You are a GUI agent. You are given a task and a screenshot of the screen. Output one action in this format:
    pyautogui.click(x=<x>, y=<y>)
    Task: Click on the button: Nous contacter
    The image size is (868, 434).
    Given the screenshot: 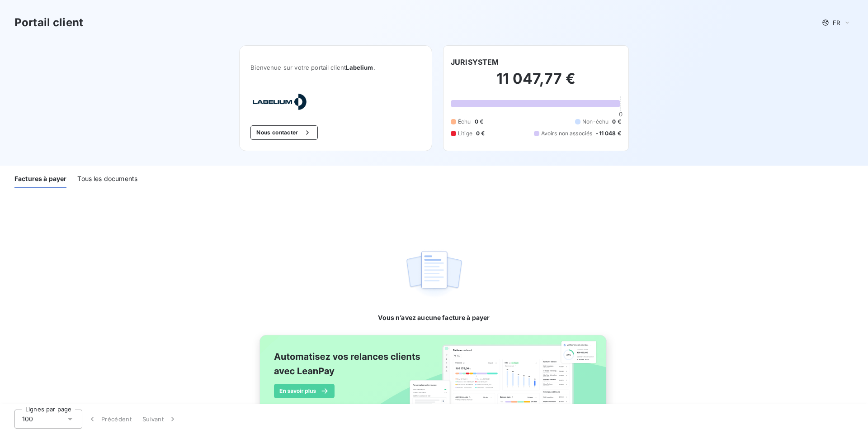 What is the action you would take?
    pyautogui.click(x=284, y=133)
    